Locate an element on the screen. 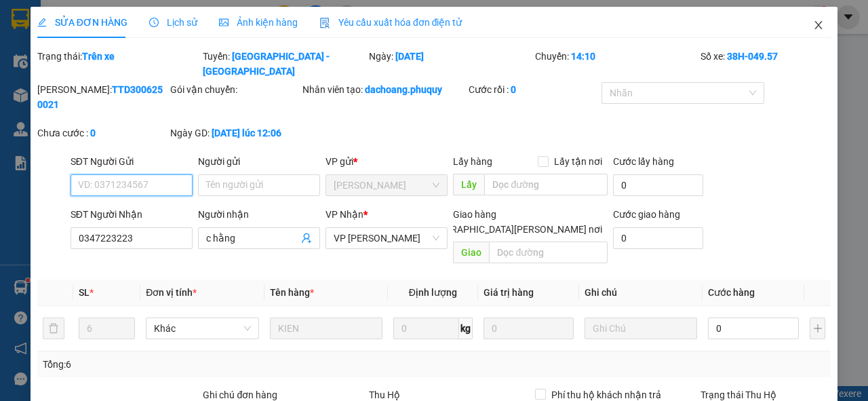 This screenshot has width=868, height=401. button: Close is located at coordinates (819, 26).